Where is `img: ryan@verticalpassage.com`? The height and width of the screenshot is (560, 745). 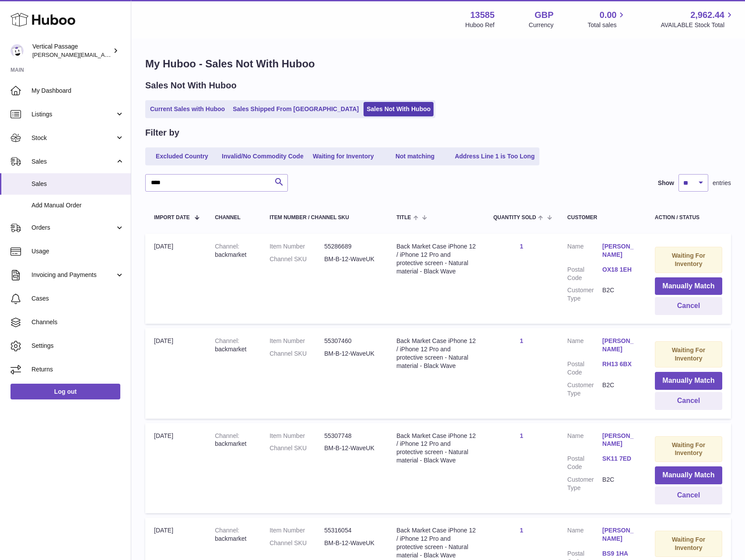
img: ryan@verticalpassage.com is located at coordinates (17, 51).